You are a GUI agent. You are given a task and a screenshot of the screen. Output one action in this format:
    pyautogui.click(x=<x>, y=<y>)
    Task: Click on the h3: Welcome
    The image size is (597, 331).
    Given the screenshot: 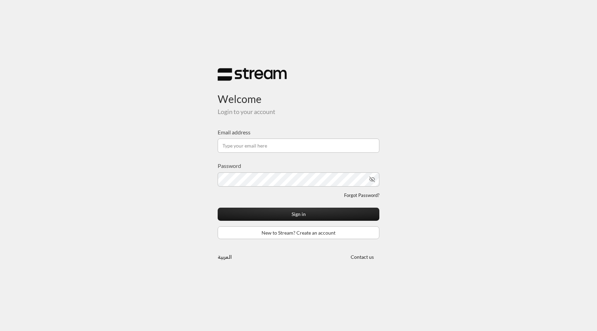 What is the action you would take?
    pyautogui.click(x=299, y=93)
    